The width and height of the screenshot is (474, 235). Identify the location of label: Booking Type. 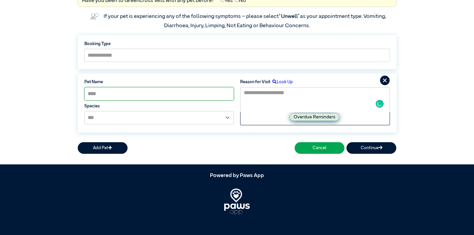
(237, 44).